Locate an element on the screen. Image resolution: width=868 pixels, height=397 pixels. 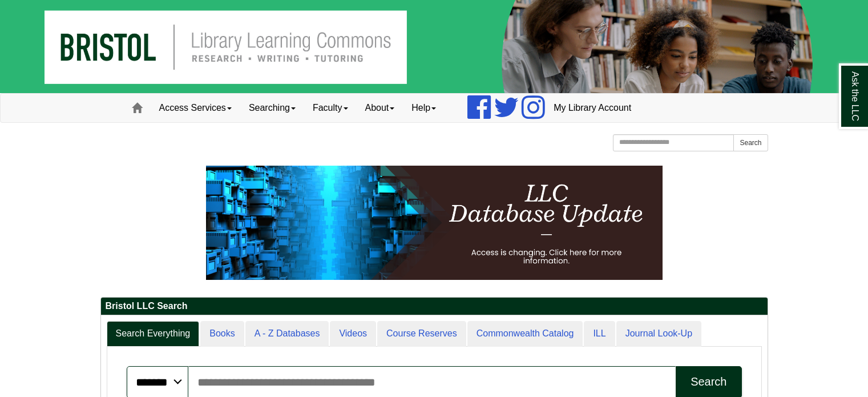
a: Videos is located at coordinates (353, 333).